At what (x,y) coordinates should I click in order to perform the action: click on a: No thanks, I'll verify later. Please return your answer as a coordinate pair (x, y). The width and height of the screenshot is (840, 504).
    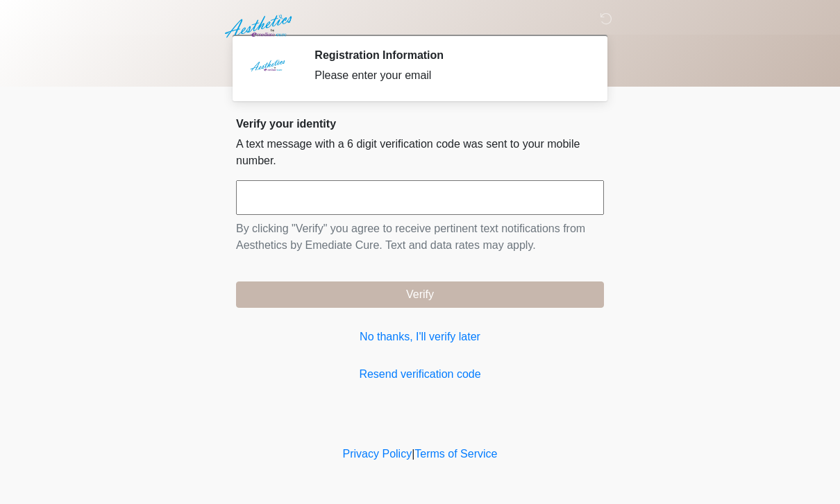
    Looking at the image, I should click on (420, 337).